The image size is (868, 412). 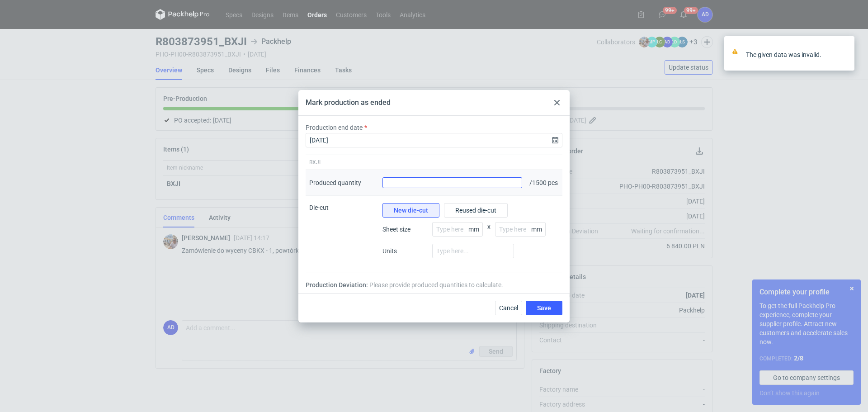 I want to click on span: x, so click(x=489, y=233).